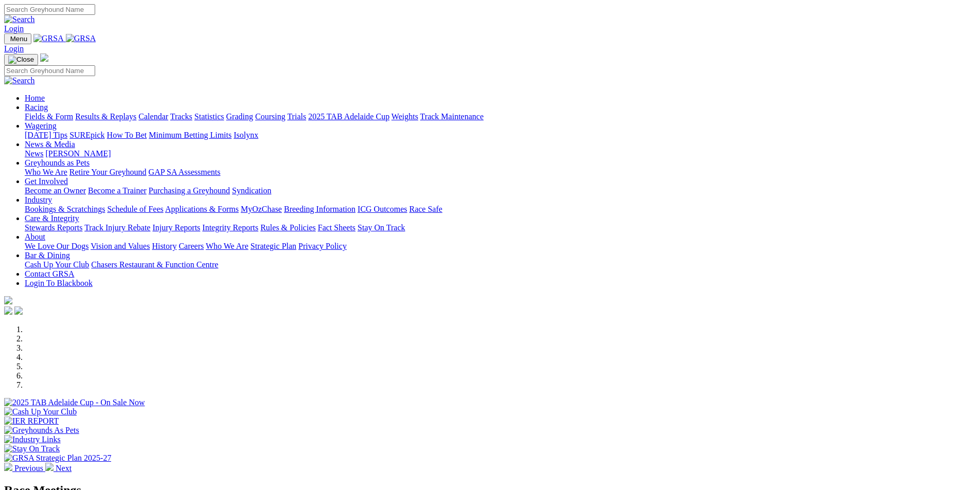 The width and height of the screenshot is (980, 490). Describe the element at coordinates (209, 116) in the screenshot. I see `a: Statistics` at that location.